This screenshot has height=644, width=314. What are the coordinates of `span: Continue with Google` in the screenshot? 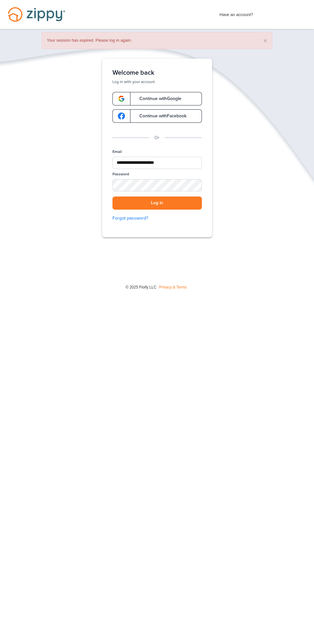 It's located at (157, 99).